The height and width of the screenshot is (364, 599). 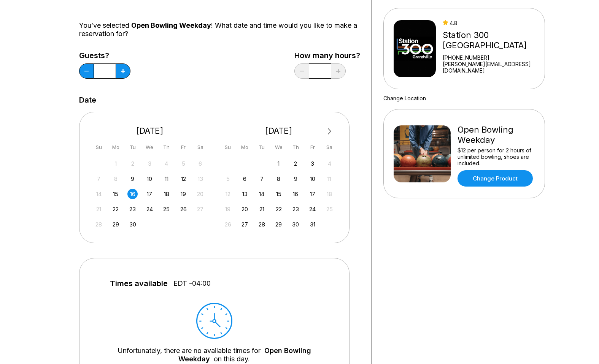 What do you see at coordinates (132, 224) in the screenshot?
I see `div: Choose Tuesday, September 30th, 2025` at bounding box center [132, 224].